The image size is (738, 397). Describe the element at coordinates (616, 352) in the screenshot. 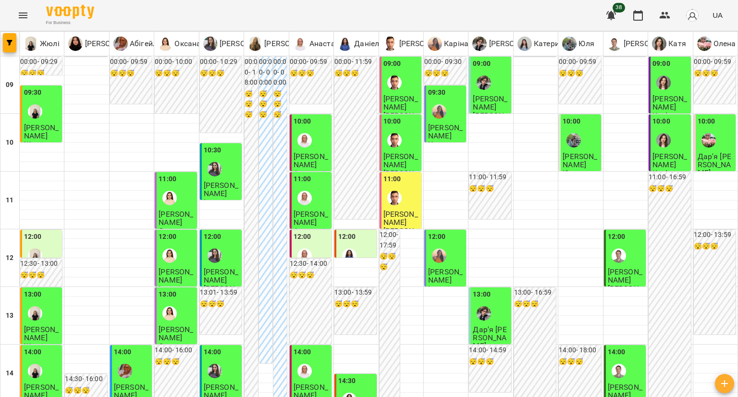

I see `label: 14:00` at that location.